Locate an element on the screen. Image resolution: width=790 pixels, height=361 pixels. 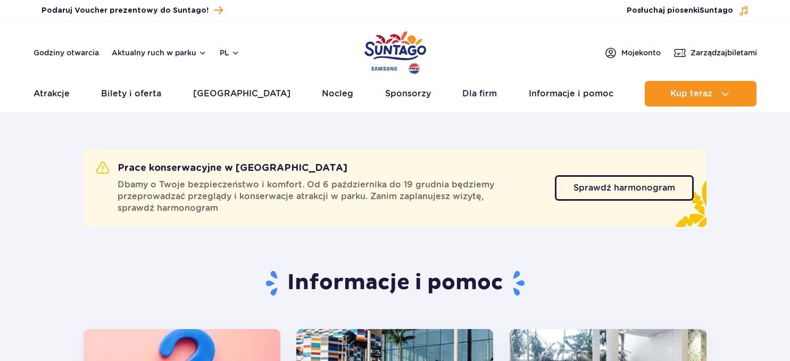
span: Sprawdź harmonogram is located at coordinates (624, 188).